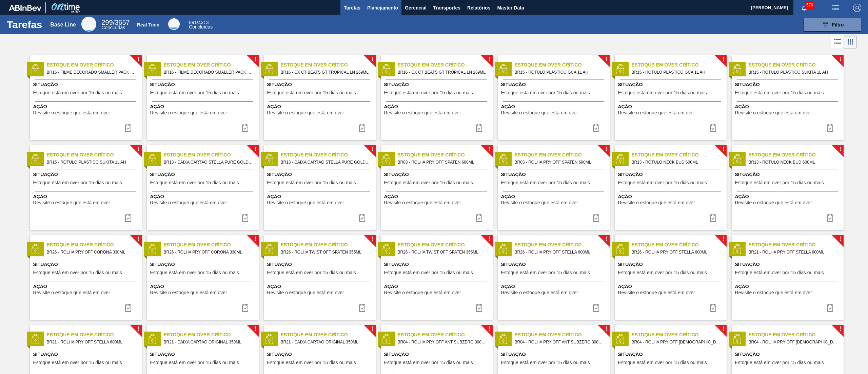 The height and width of the screenshot is (374, 868). Describe the element at coordinates (676, 342) in the screenshot. I see `span: BR04 - ROLHA PRY OFF BRAHMA DUPLO MALTE 300ML` at that location.